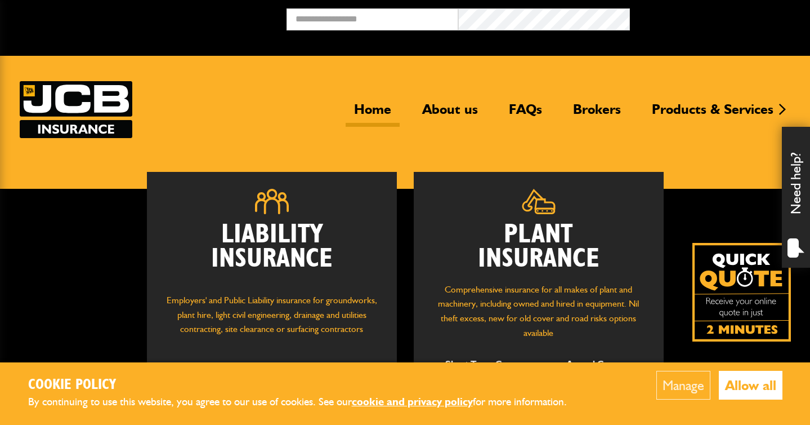  Describe the element at coordinates (307, 385) in the screenshot. I see `h2: Cookie Policy` at that location.